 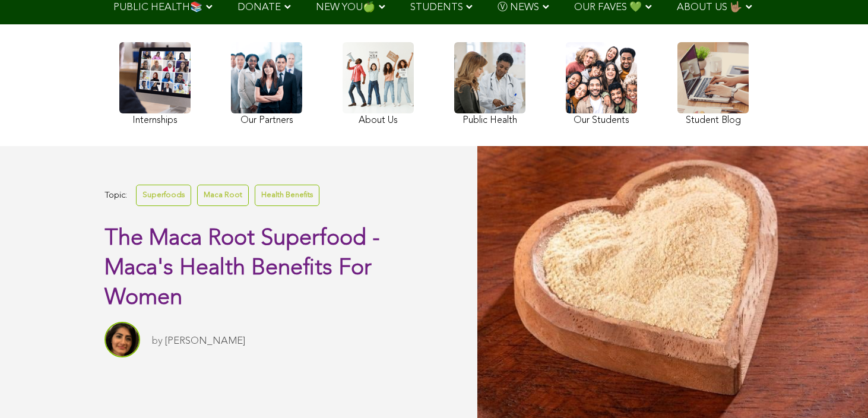 I want to click on span: Topic:, so click(x=116, y=196).